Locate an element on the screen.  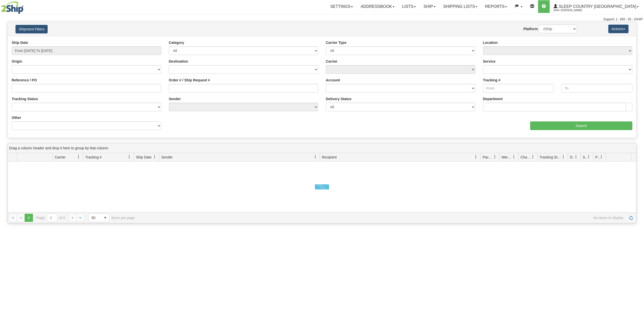
label: Ship Date is located at coordinates (20, 43).